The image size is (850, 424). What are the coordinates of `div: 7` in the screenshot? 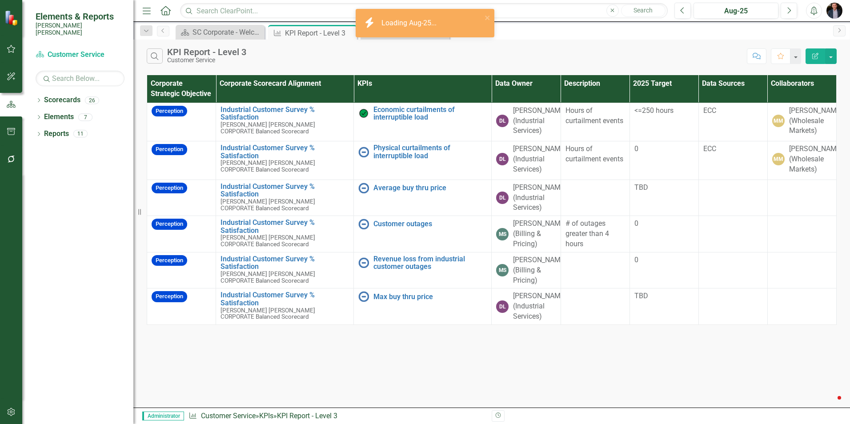 It's located at (85, 117).